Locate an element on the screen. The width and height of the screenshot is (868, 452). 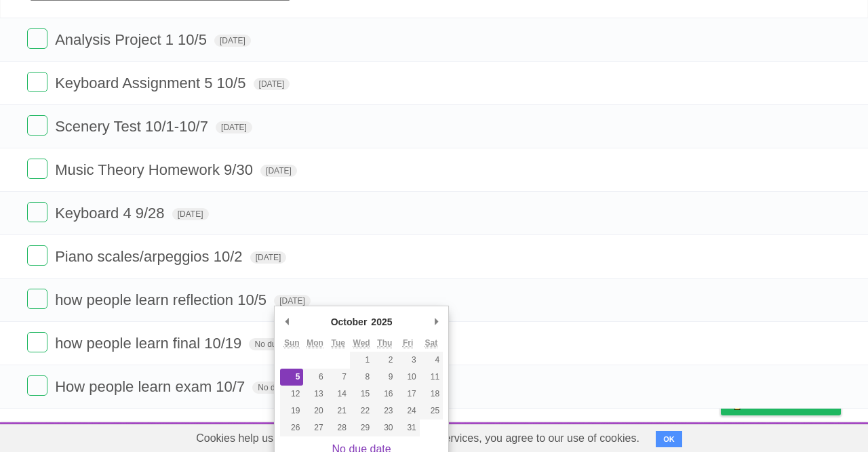
abbr: Thursday is located at coordinates (384, 343).